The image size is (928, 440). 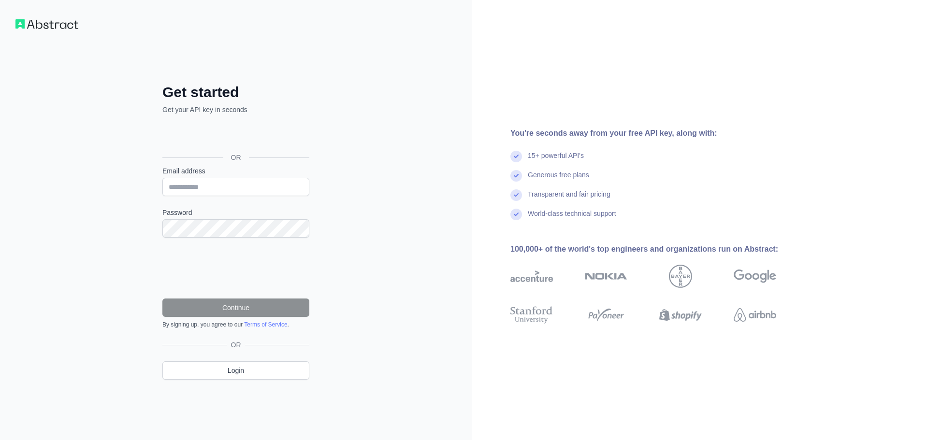 I want to click on h2: Get started, so click(x=236, y=92).